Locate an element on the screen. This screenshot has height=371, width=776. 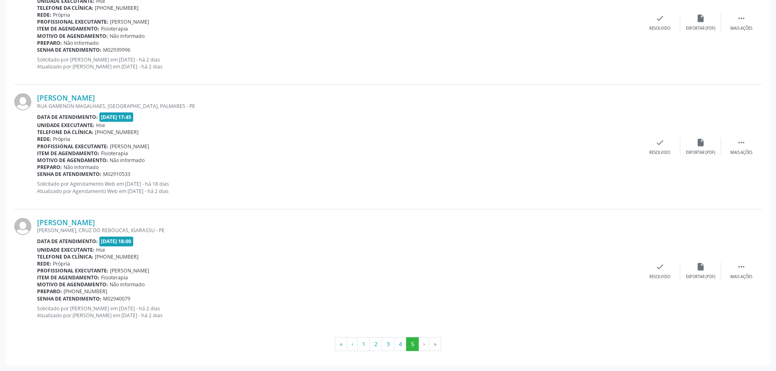
span: M02940079 is located at coordinates (116, 299).